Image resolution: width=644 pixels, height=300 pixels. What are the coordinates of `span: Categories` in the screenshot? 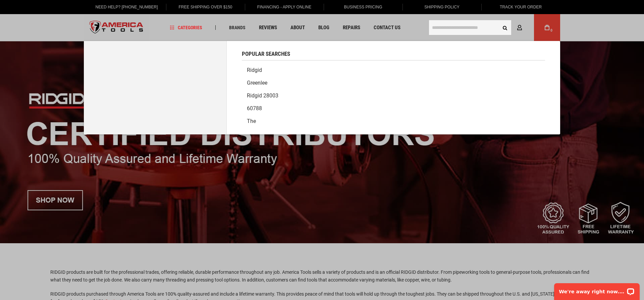 It's located at (186, 27).